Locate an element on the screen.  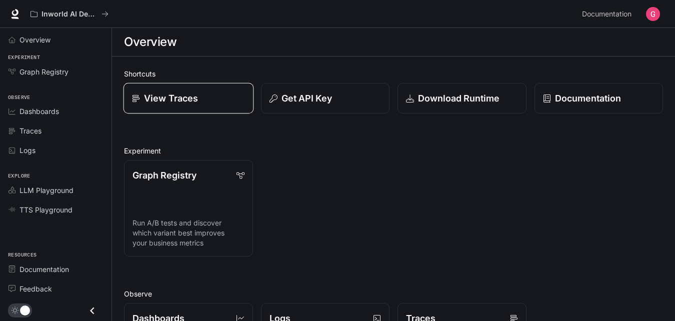
a: Logs is located at coordinates (56, 150).